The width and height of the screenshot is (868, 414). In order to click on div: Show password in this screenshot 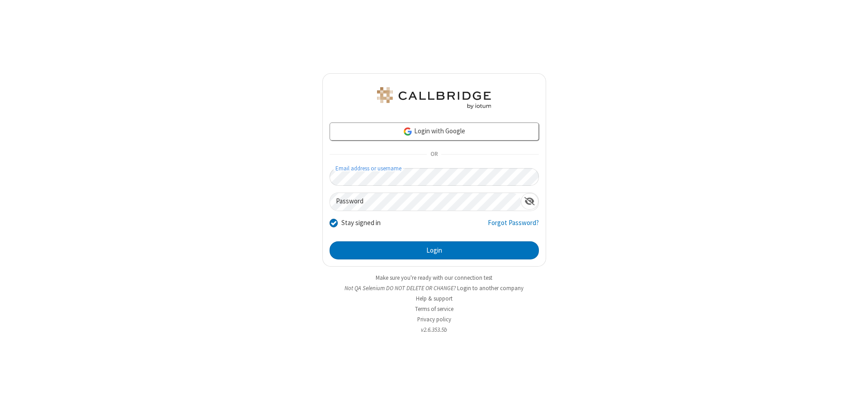, I will do `click(529, 201)`.